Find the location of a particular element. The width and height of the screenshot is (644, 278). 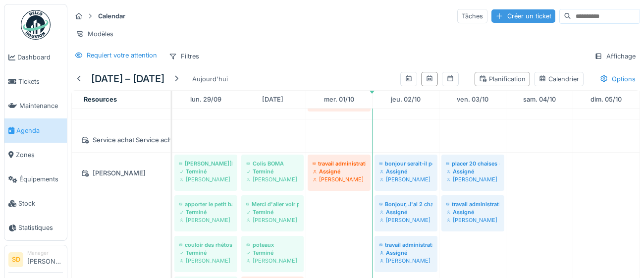

div: Créer un ticket is located at coordinates (523, 16).